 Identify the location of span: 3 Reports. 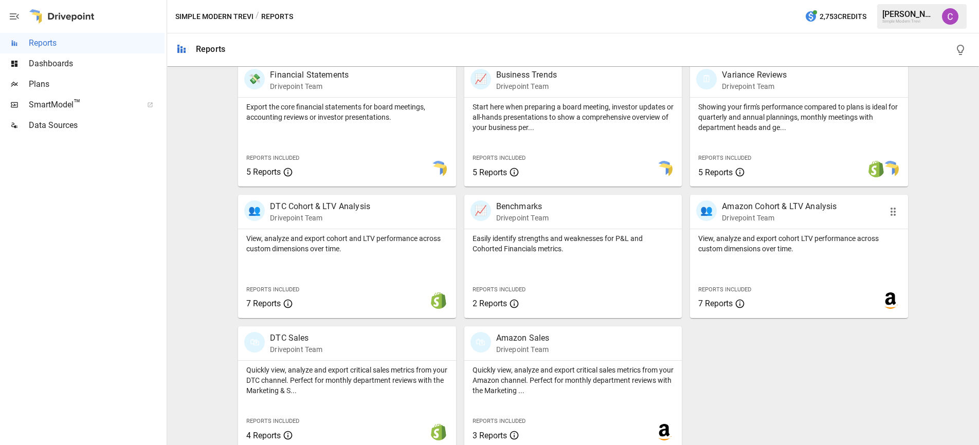
(489, 435).